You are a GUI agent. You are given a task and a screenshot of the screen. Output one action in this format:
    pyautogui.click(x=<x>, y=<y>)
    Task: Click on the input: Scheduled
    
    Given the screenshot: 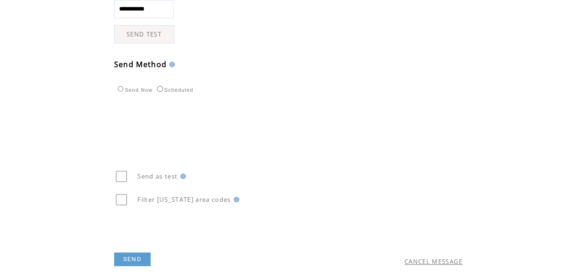 What is the action you would take?
    pyautogui.click(x=160, y=89)
    